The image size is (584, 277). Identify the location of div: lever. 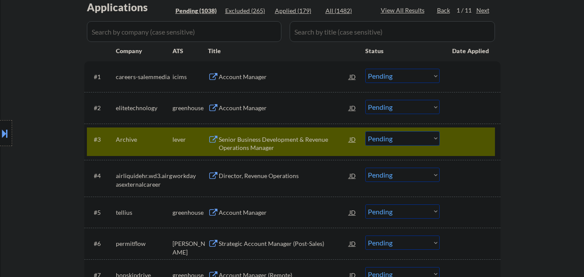
(190, 140).